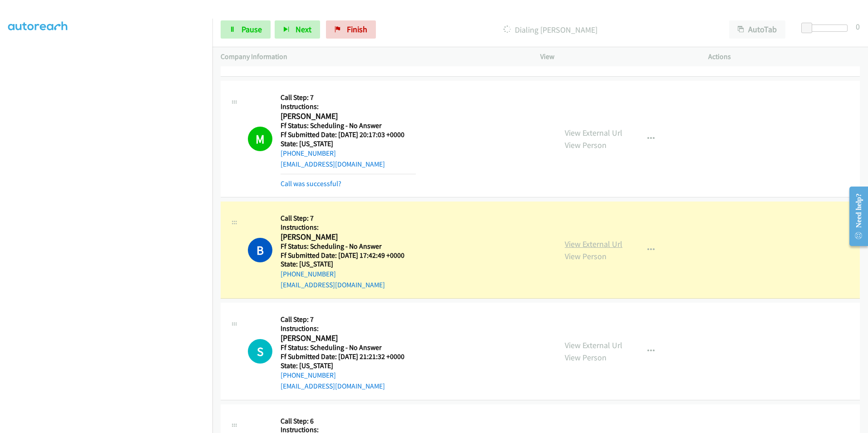 This screenshot has height=433, width=868. Describe the element at coordinates (260, 250) in the screenshot. I see `h1: B` at that location.